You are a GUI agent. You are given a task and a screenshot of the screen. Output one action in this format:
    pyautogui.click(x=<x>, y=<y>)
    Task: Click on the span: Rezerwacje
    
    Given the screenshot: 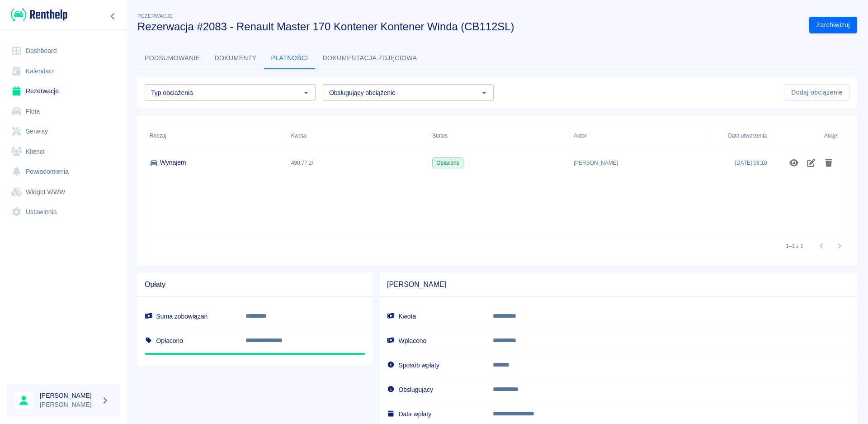 What is the action you would take?
    pyautogui.click(x=155, y=16)
    